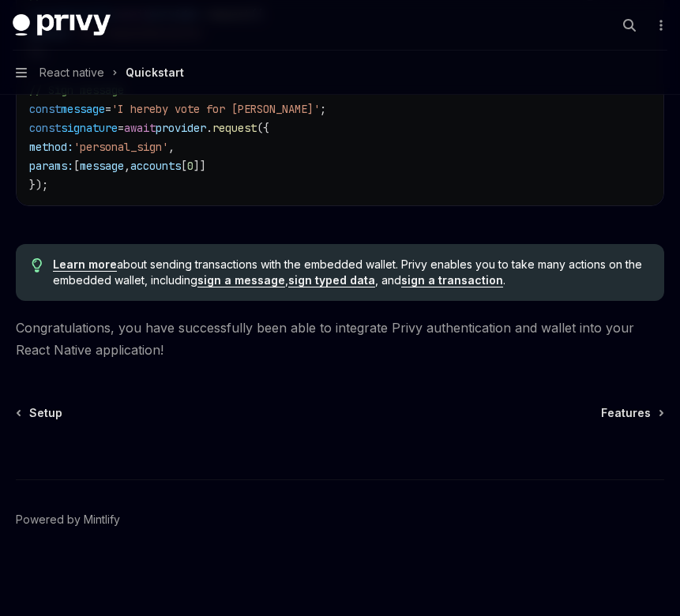 This screenshot has width=680, height=616. What do you see at coordinates (121, 147) in the screenshot?
I see `span: 'personal_sign'` at bounding box center [121, 147].